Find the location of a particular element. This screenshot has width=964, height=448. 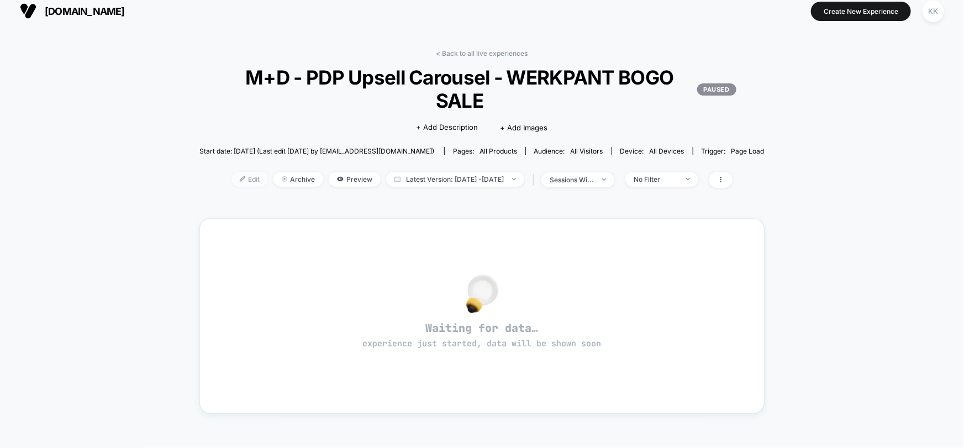

span: Waiting for data… is located at coordinates (482, 335).